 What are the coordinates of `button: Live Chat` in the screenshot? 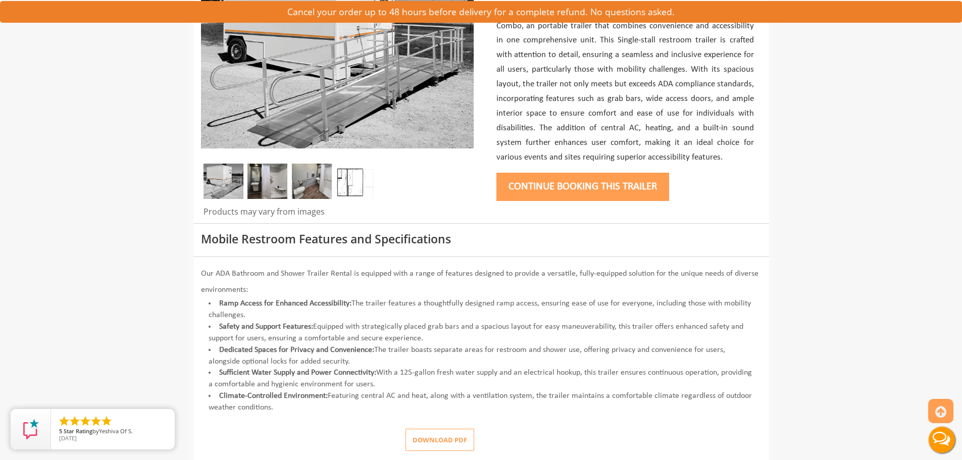 It's located at (941, 440).